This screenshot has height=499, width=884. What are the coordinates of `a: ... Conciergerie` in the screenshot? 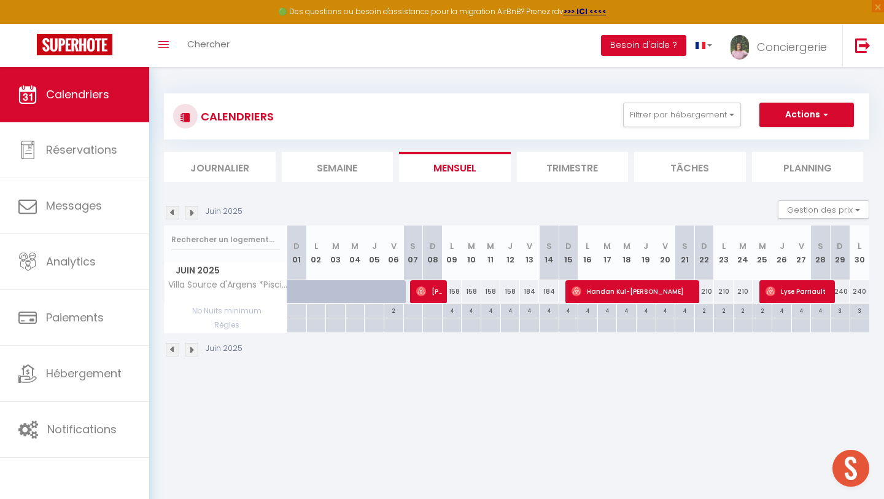 It's located at (782, 45).